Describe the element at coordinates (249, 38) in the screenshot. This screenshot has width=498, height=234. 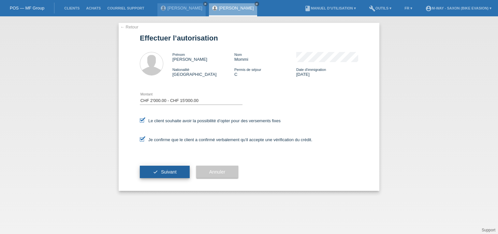
I see `h1: Effectuer l’autorisation` at that location.